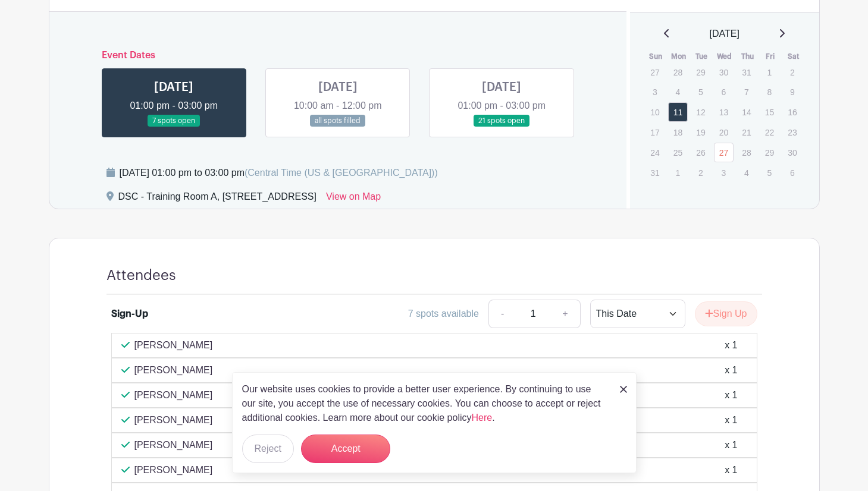 The height and width of the screenshot is (491, 868). I want to click on p: 27, so click(654, 72).